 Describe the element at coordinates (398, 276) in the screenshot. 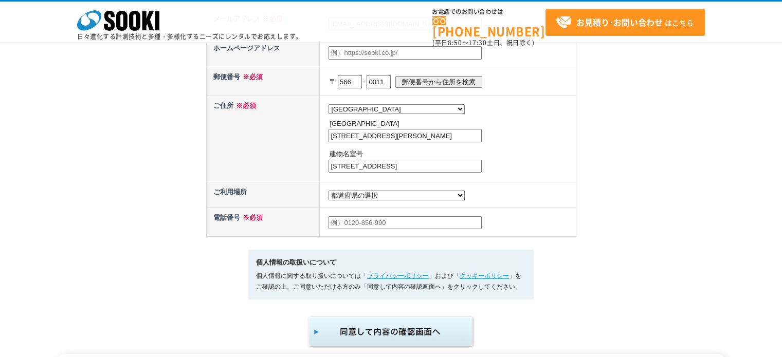

I see `a: プライバシーポリシー` at that location.